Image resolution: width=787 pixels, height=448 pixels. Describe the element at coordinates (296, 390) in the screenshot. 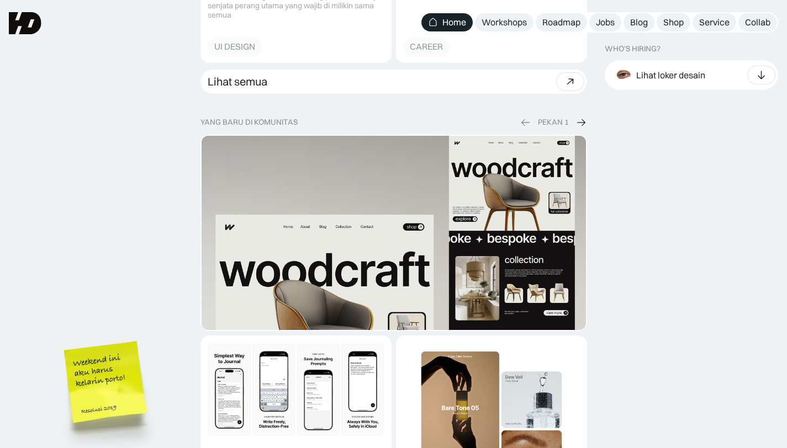

I see `img: Dynamic Image` at that location.